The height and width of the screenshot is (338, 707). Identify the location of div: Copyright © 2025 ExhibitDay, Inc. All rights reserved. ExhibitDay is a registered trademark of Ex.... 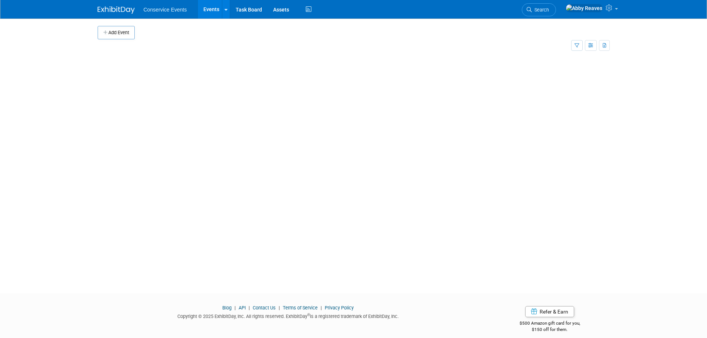
(288, 316).